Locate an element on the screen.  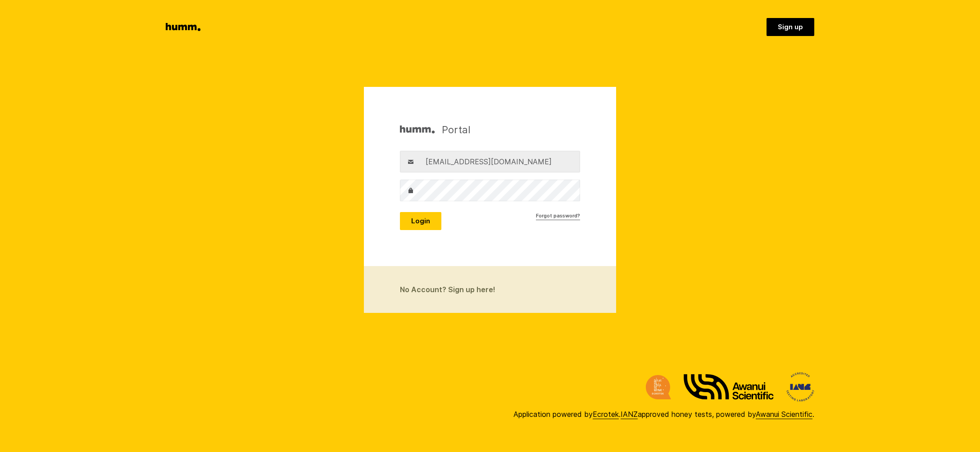
a: IANZ is located at coordinates (629, 414).